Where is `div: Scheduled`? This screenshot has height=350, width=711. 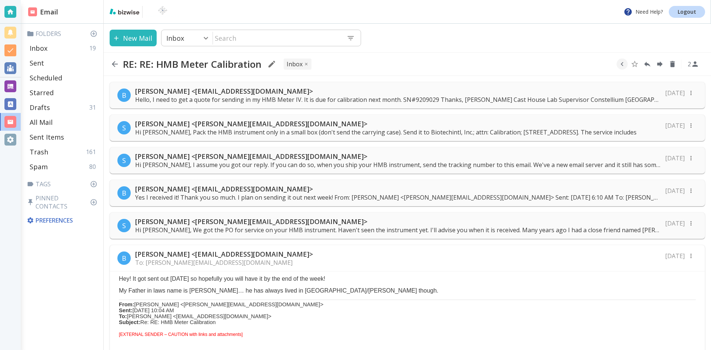
div: Scheduled is located at coordinates (63, 78).